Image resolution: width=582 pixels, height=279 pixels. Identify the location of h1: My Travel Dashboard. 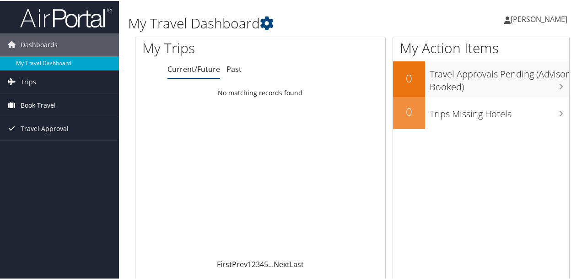
(277, 22).